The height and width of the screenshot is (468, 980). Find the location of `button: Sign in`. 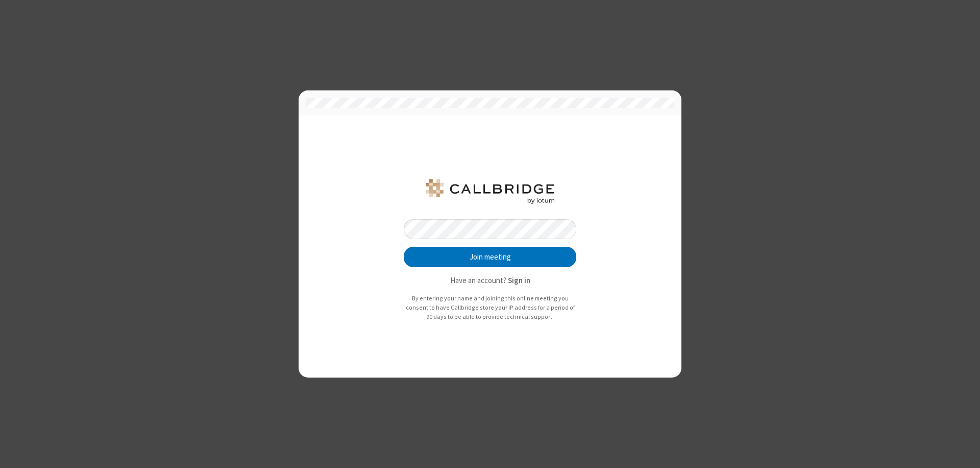

button: Sign in is located at coordinates (519, 280).